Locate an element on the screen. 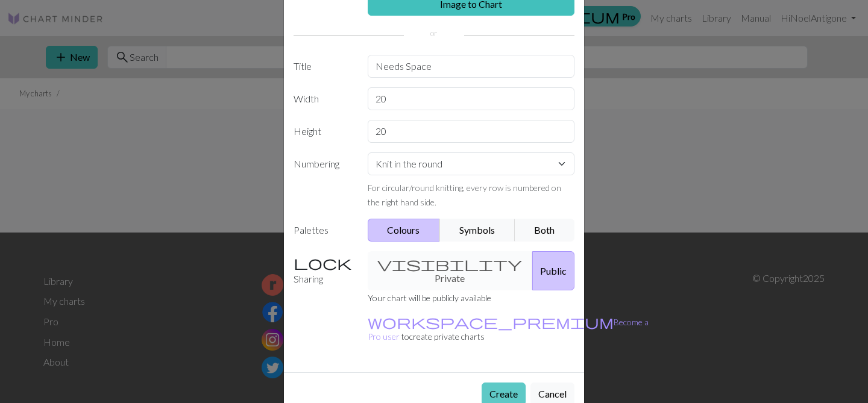 The height and width of the screenshot is (403, 868). button: Both is located at coordinates (545, 230).